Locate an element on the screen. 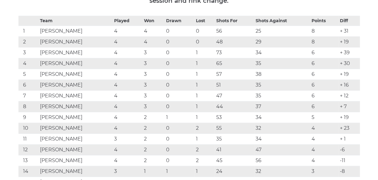  td: 44 is located at coordinates (234, 106).